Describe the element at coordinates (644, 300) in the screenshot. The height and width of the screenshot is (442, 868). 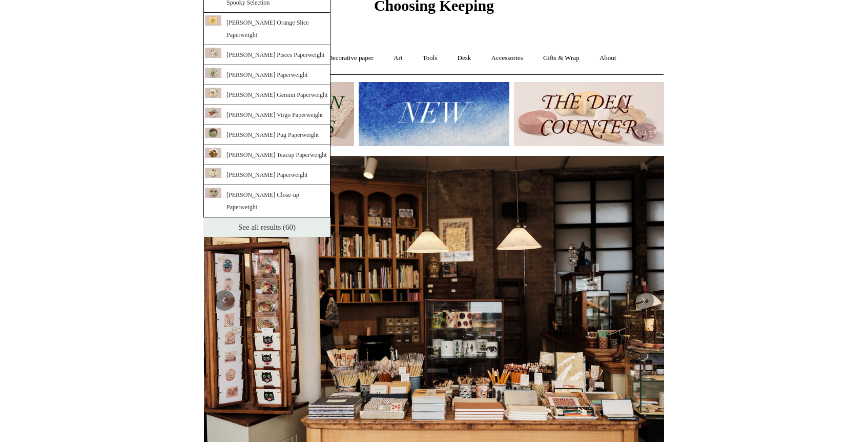
I see `button: Next` at that location.